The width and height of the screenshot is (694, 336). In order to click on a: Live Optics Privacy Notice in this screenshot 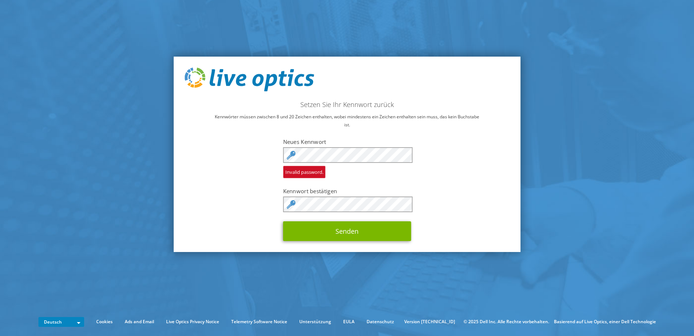, I will do `click(192, 322)`.